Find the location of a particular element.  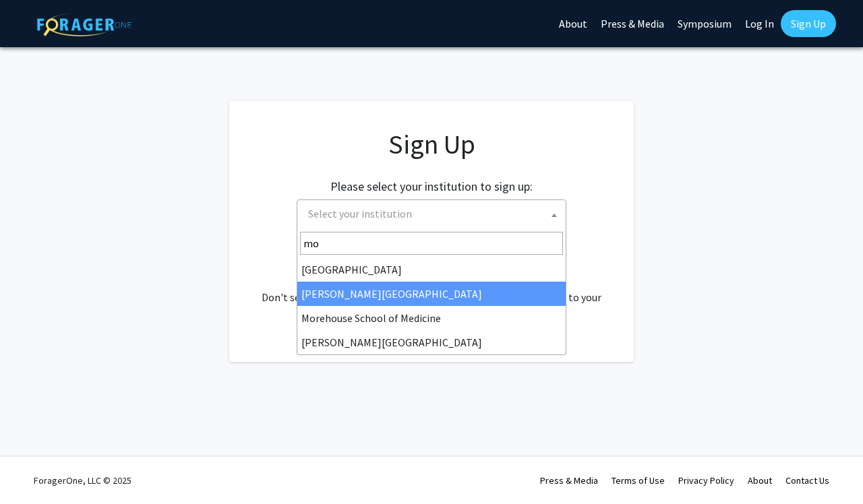

a: About is located at coordinates (760, 480).